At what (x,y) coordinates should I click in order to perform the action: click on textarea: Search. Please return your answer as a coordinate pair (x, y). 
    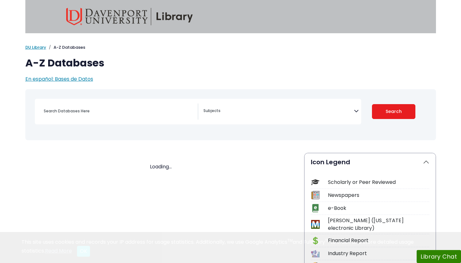
    Looking at the image, I should click on (279, 112).